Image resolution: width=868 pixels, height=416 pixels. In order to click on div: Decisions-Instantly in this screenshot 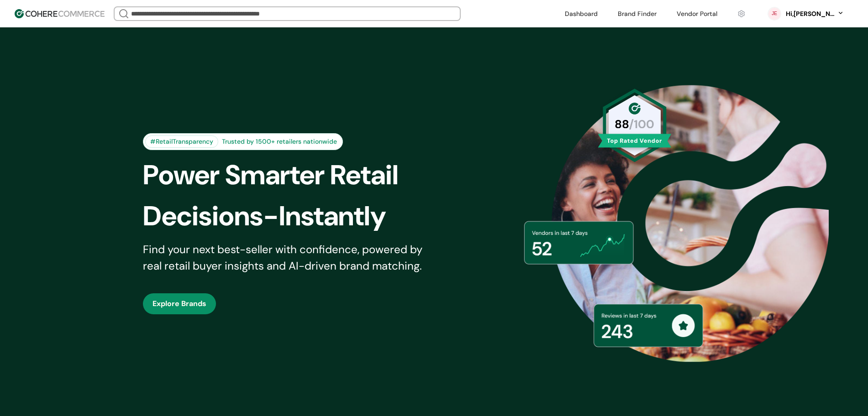, I will do `click(296, 217)`.